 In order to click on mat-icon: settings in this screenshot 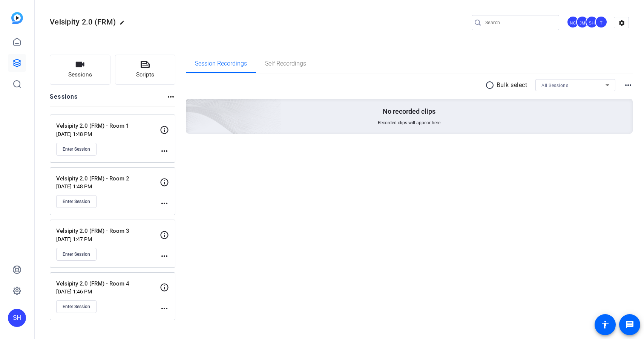, I will do `click(621, 23)`.